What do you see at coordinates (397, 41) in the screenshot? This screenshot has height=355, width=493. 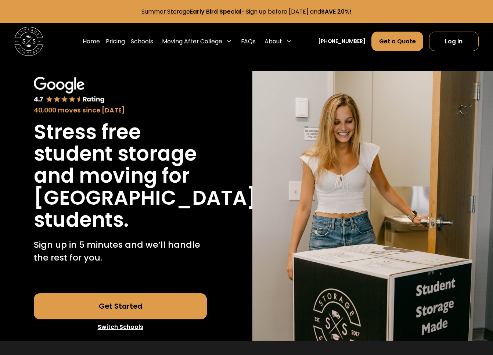 I see `a: Get a Quote` at bounding box center [397, 41].